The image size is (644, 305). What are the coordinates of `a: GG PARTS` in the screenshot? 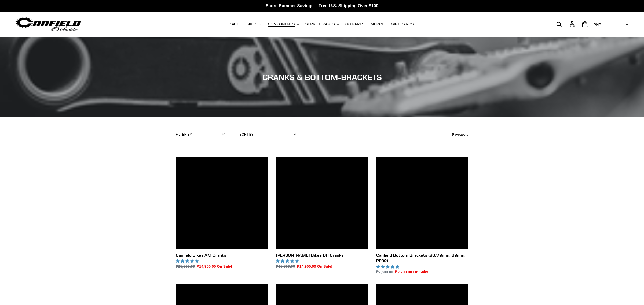 It's located at (355, 24).